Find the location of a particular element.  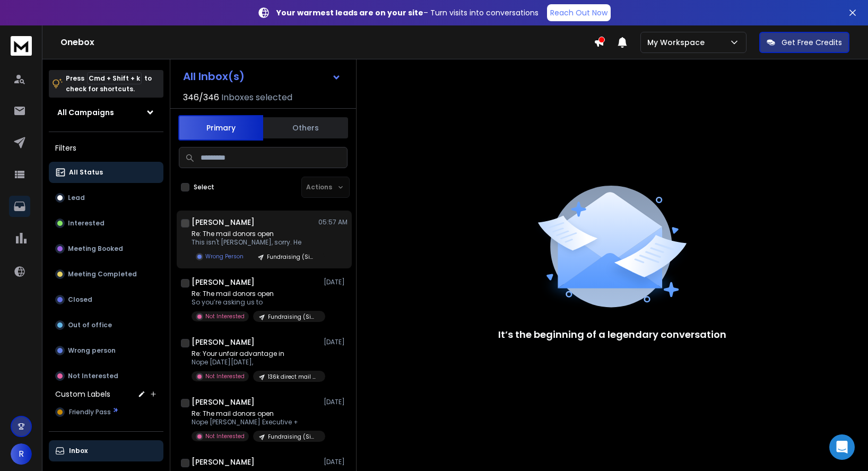

button: Meeting Completed is located at coordinates (106, 274).